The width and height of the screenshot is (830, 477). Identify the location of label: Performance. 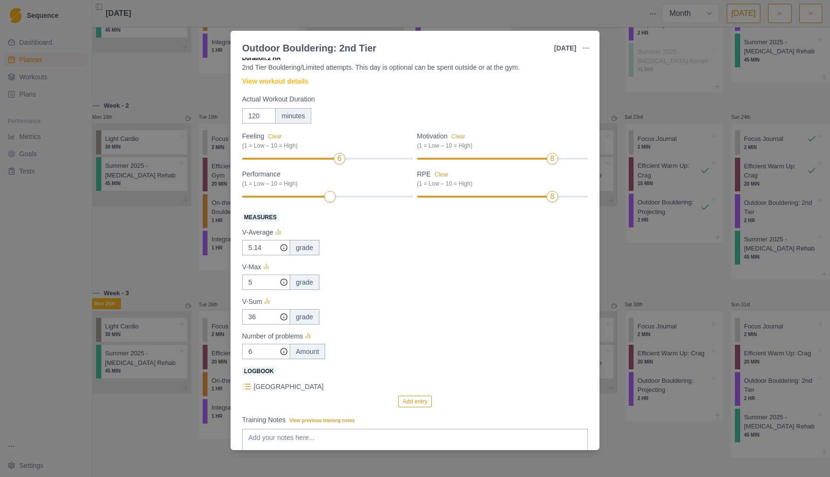
(325, 178).